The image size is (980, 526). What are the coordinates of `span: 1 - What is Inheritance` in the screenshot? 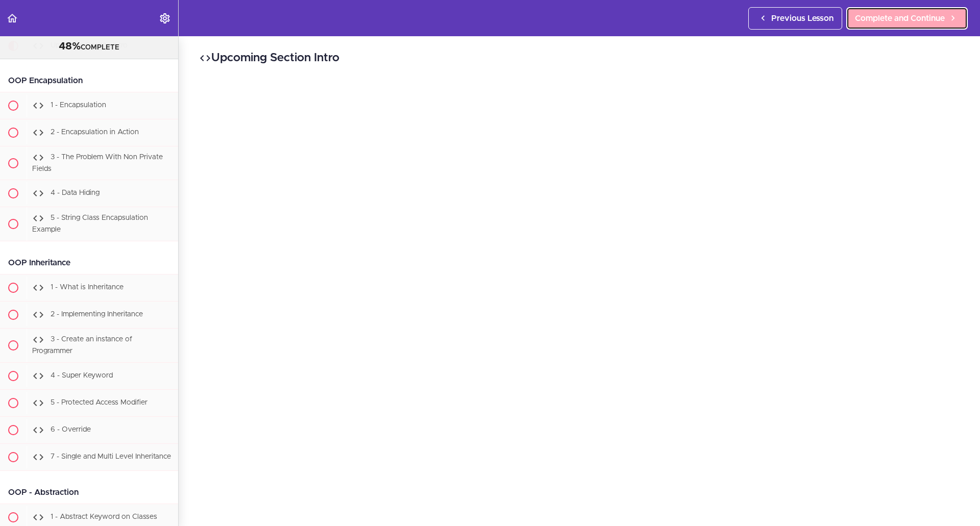 It's located at (87, 287).